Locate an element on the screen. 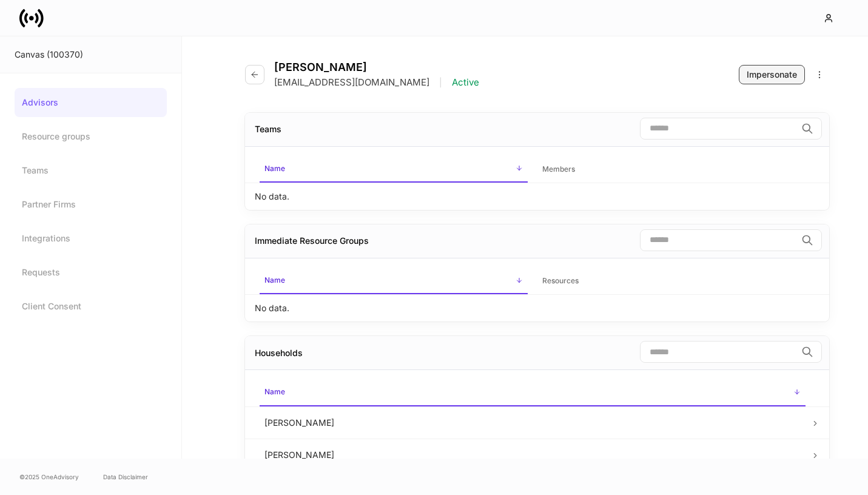  a: Integrations is located at coordinates (90, 238).